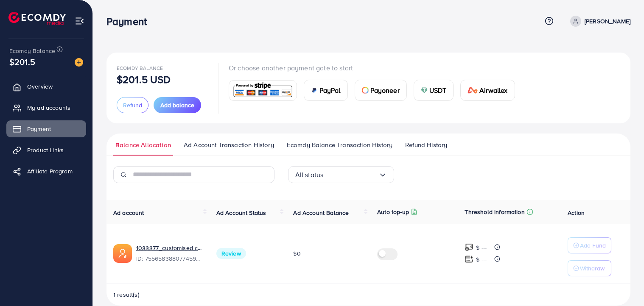  Describe the element at coordinates (576, 213) in the screenshot. I see `span: Action` at that location.